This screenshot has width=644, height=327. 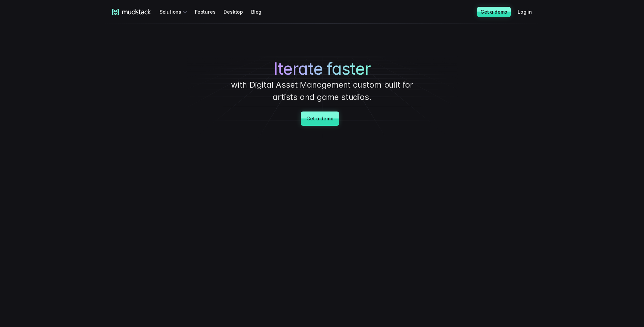 What do you see at coordinates (132, 12) in the screenshot?
I see `a: mudstack logo` at bounding box center [132, 12].